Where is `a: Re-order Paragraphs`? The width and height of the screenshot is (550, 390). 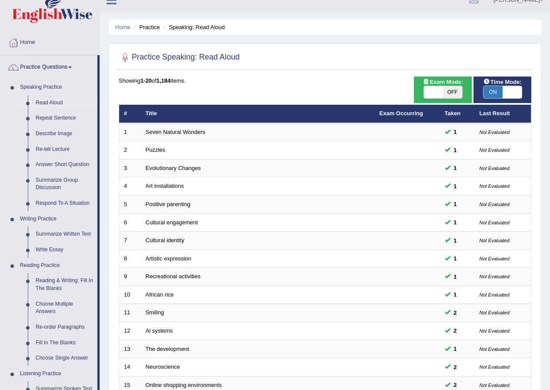
a: Re-order Paragraphs is located at coordinates (64, 327).